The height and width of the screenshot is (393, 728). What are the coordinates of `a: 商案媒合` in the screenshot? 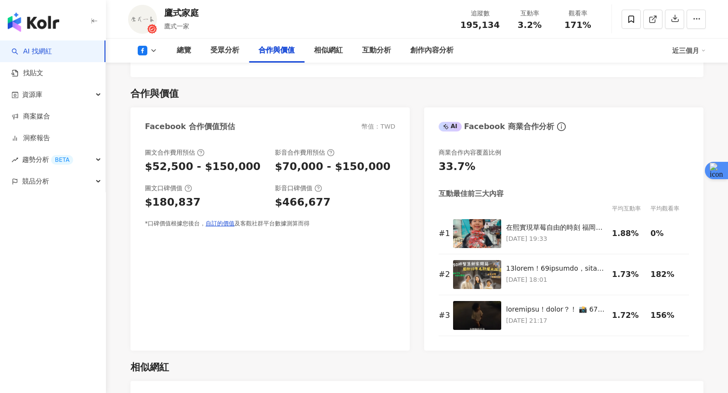 It's located at (31, 117).